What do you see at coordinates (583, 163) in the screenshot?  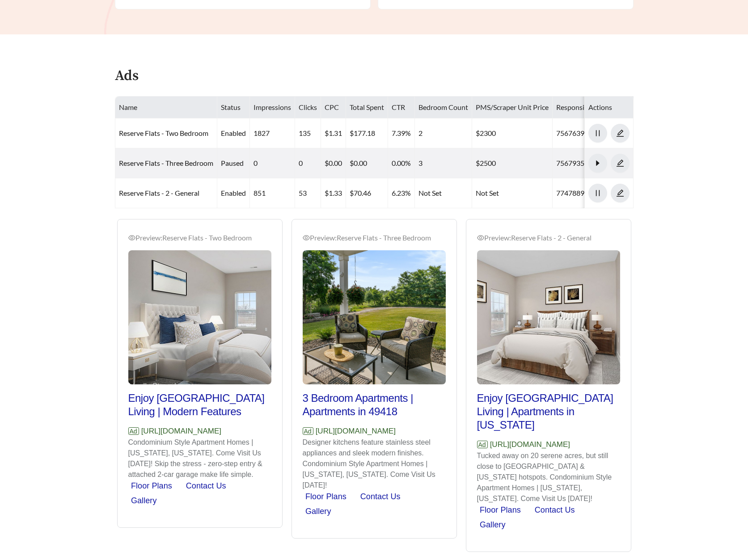 I see `td: 756793542622` at bounding box center [583, 163].